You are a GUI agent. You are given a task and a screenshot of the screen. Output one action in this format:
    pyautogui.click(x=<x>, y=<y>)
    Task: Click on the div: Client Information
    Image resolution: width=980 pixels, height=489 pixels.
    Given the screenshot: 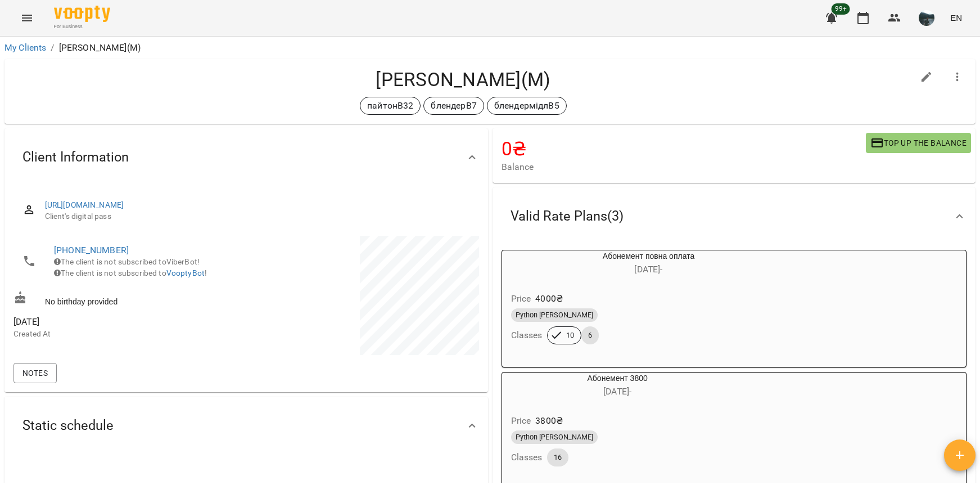 What is the action you would take?
    pyautogui.click(x=246, y=157)
    